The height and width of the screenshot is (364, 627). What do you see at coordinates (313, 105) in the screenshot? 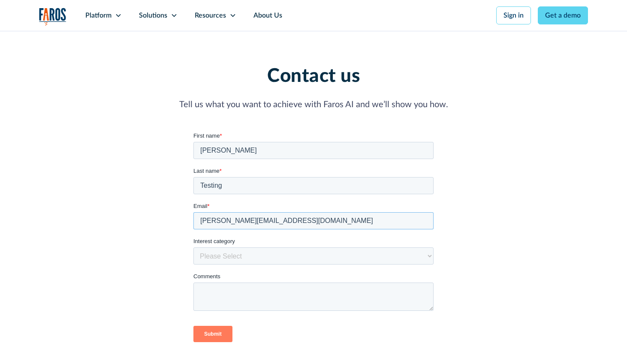
I see `p: Tell us what you want to achieve with Faros AI and we’ll show you how.` at bounding box center [313, 105].